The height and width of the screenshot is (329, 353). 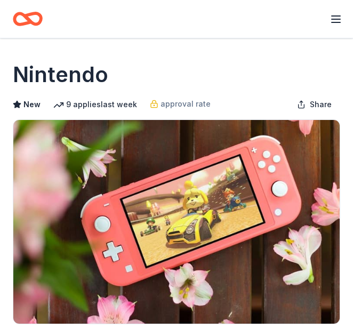 I want to click on div: 9 applies last week, so click(x=95, y=104).